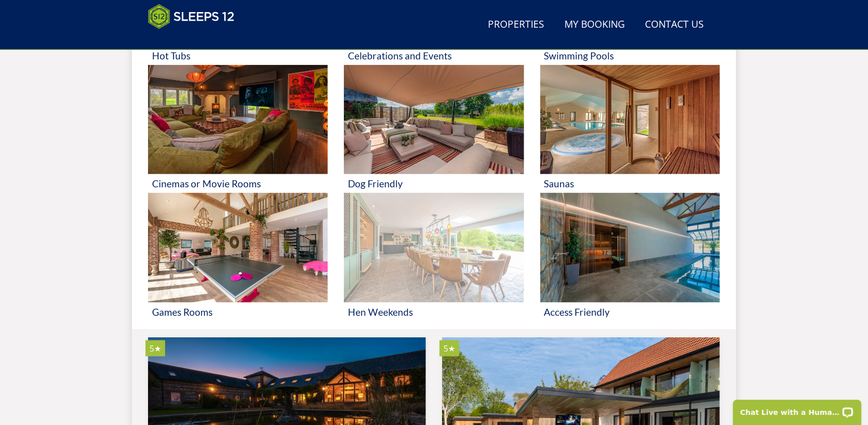 The height and width of the screenshot is (425, 868). Describe the element at coordinates (237, 248) in the screenshot. I see `img: 'Games Rooms' - Large Group Accommodation Holiday Ideas` at that location.